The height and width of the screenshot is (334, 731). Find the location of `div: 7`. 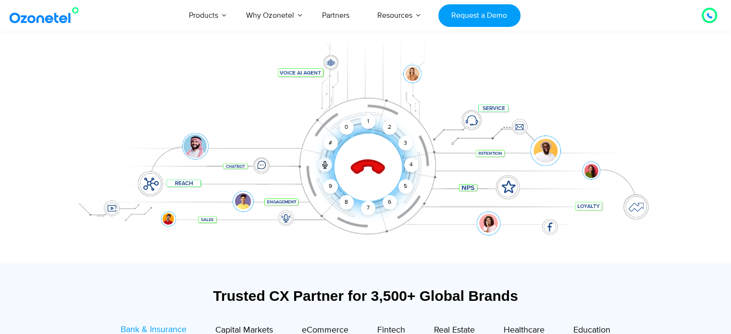

div: 7 is located at coordinates (368, 208).